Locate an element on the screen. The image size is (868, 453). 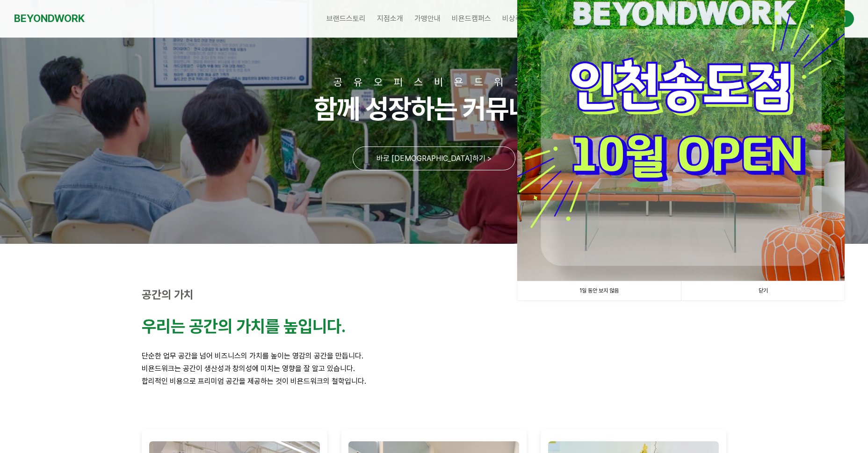
p: 비욘드워크는 공간이 생산성과 창의성에 미치는 영향을 잘 알고 있습니다. is located at coordinates (434, 368).